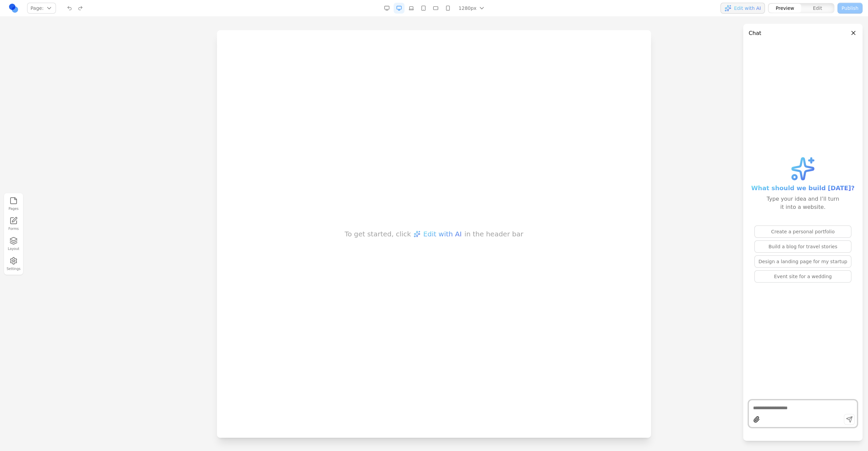  I want to click on h1: To get started, click in the header bar, so click(217, 204).